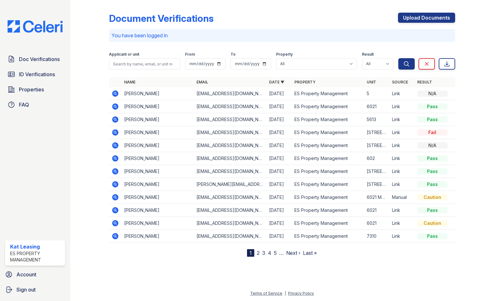  Describe the element at coordinates (277, 82) in the screenshot. I see `a: Date ▼` at that location.